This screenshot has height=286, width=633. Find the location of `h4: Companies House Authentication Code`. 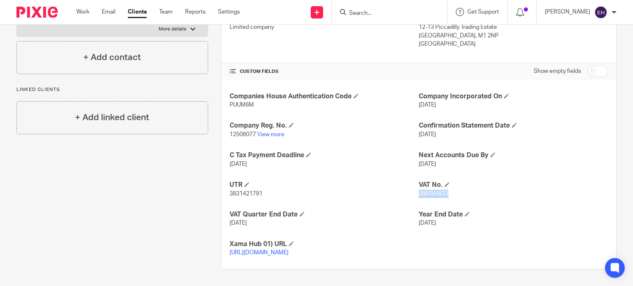

h4: Companies House Authentication Code is located at coordinates (324, 96).